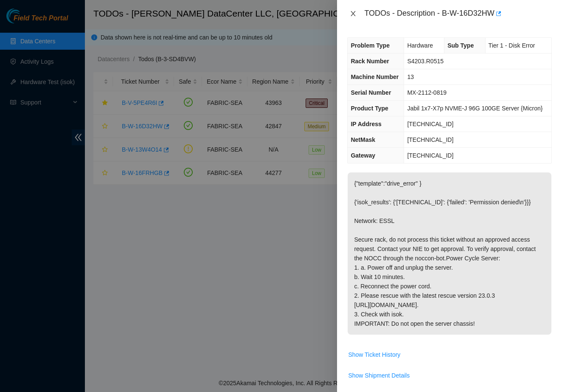 The height and width of the screenshot is (392, 562). Describe the element at coordinates (411, 77) in the screenshot. I see `span: 13` at that location.